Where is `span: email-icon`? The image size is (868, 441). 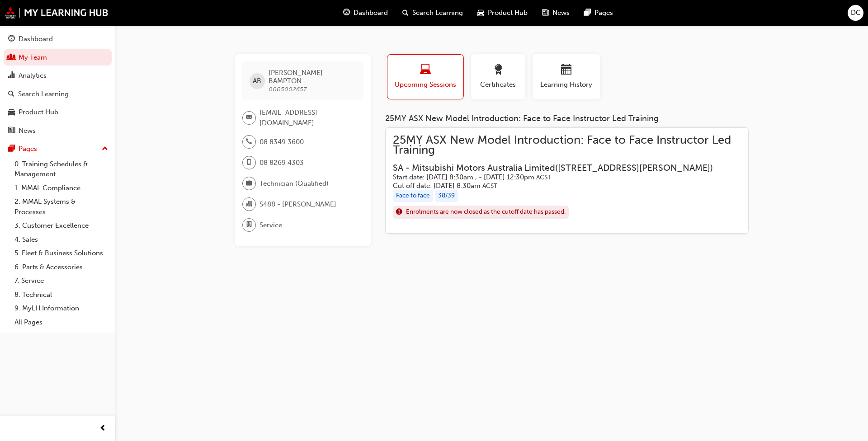 span: email-icon is located at coordinates (249, 118).